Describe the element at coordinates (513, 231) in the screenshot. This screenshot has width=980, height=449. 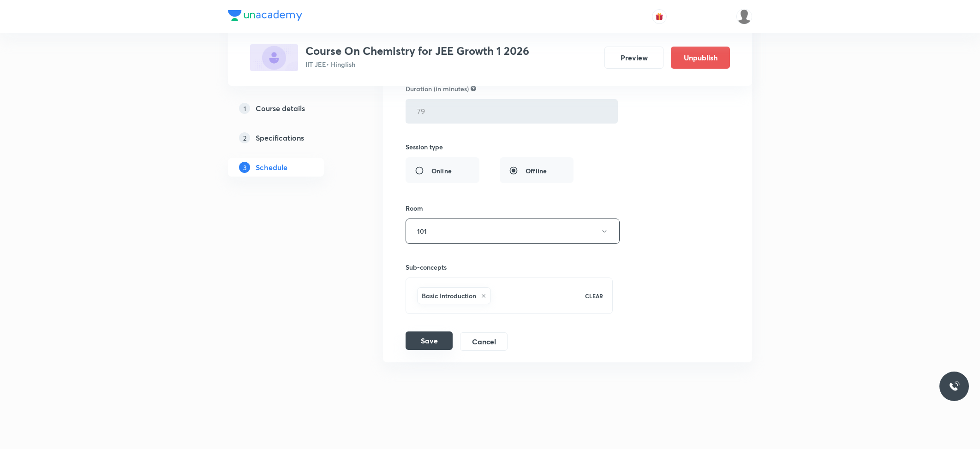
I see `button: 101` at that location.